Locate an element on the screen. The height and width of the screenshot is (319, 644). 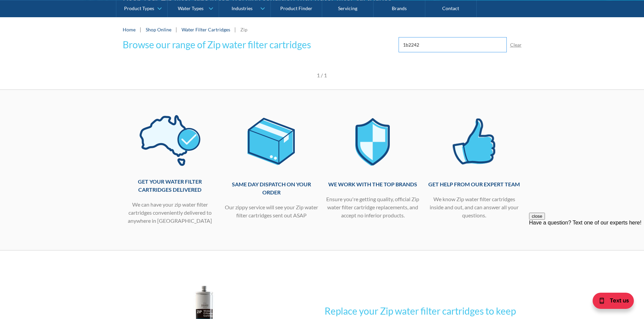
div: Industries is located at coordinates (242, 8).